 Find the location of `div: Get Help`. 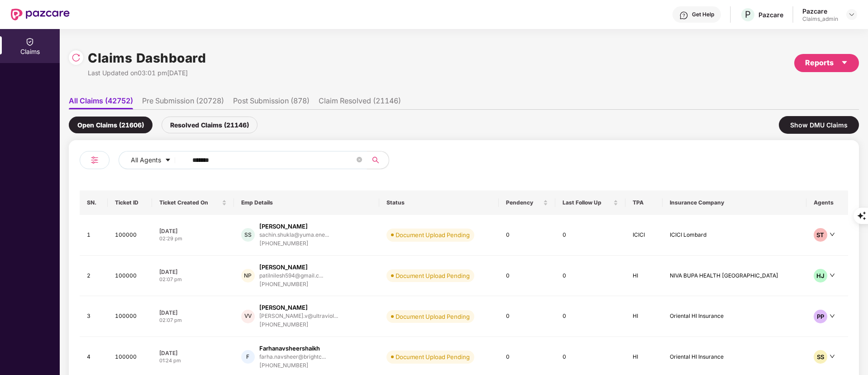

div: Get Help is located at coordinates (703, 15).